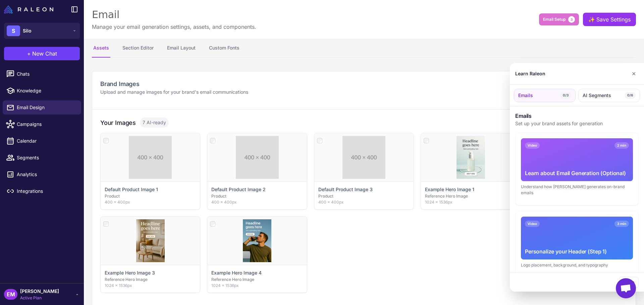 This screenshot has height=305, width=644. I want to click on h3: Emails, so click(577, 116).